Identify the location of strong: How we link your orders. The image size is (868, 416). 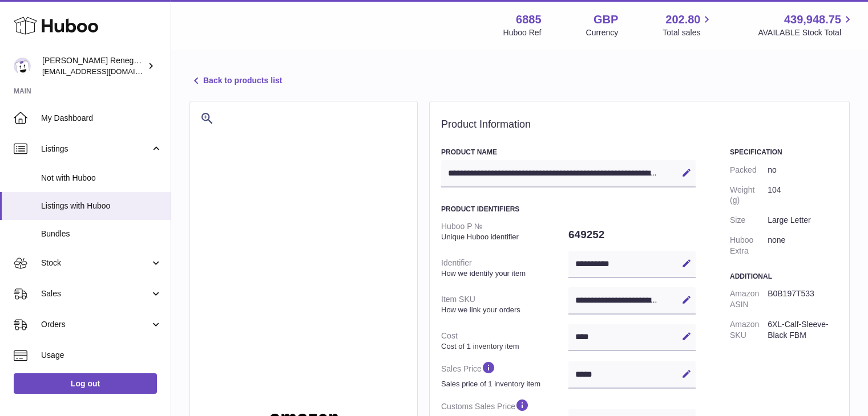
(503, 310).